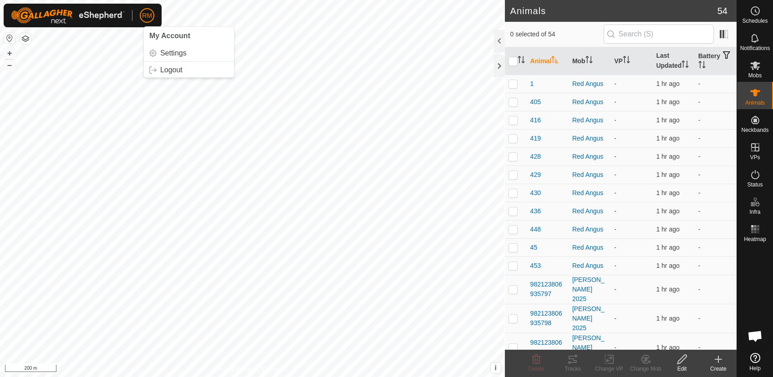 Image resolution: width=773 pixels, height=377 pixels. Describe the element at coordinates (535, 102) in the screenshot. I see `span: 405` at that location.